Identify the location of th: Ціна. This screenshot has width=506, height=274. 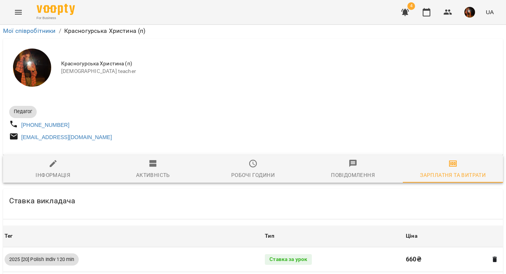
(453, 236).